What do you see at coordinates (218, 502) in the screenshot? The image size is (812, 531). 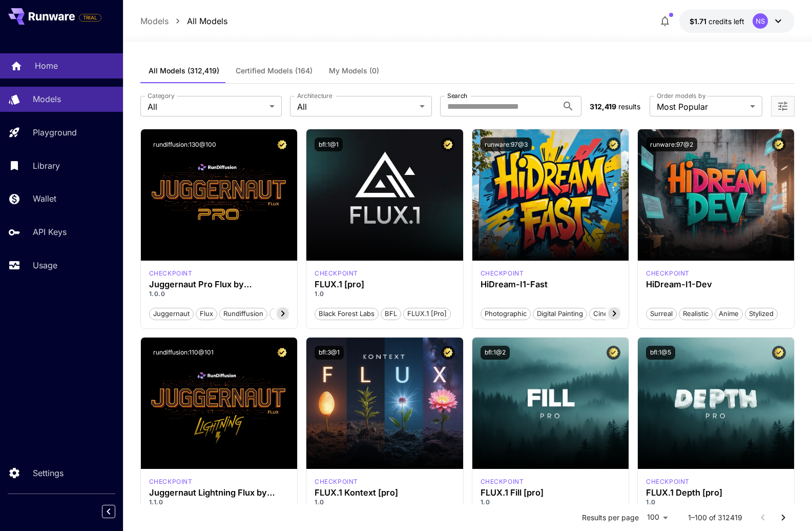 I see `p: 1.1.0` at bounding box center [218, 502].